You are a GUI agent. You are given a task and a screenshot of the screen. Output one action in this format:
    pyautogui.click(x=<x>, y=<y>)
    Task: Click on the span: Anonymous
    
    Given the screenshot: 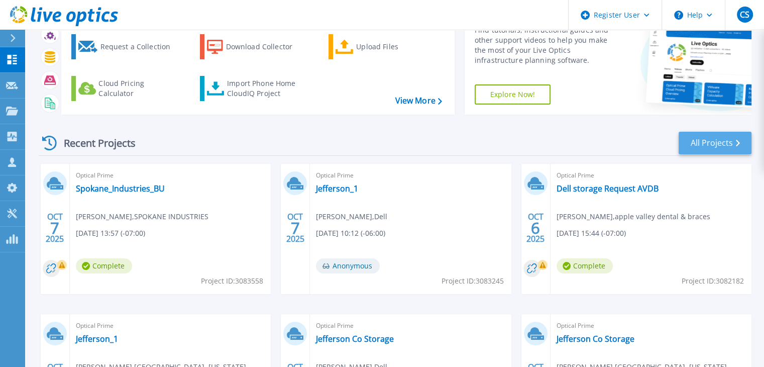 What is the action you would take?
    pyautogui.click(x=348, y=266)
    